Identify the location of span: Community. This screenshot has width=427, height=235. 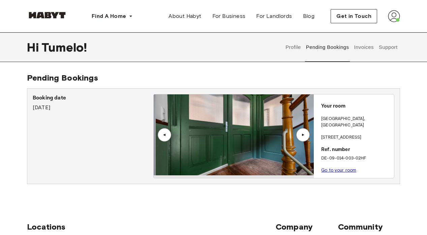
(369, 227).